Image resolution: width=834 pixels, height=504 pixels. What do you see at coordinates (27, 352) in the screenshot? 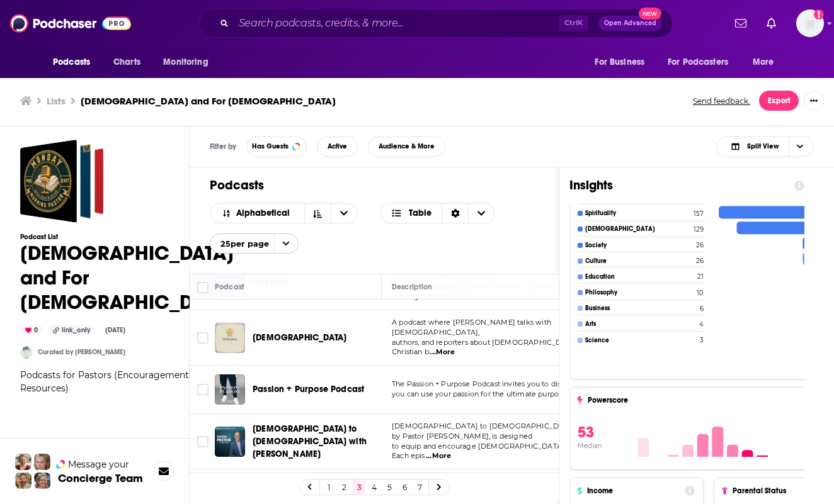
I see `img: nwierenga` at bounding box center [27, 352].